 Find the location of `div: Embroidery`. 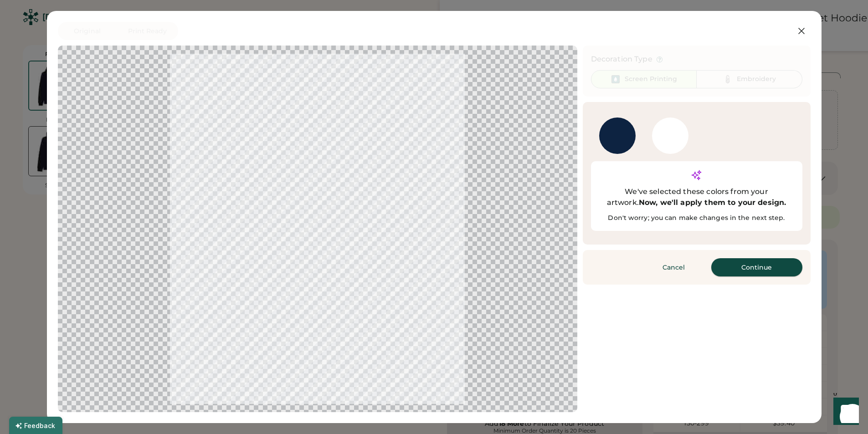

div: Embroidery is located at coordinates (756, 79).